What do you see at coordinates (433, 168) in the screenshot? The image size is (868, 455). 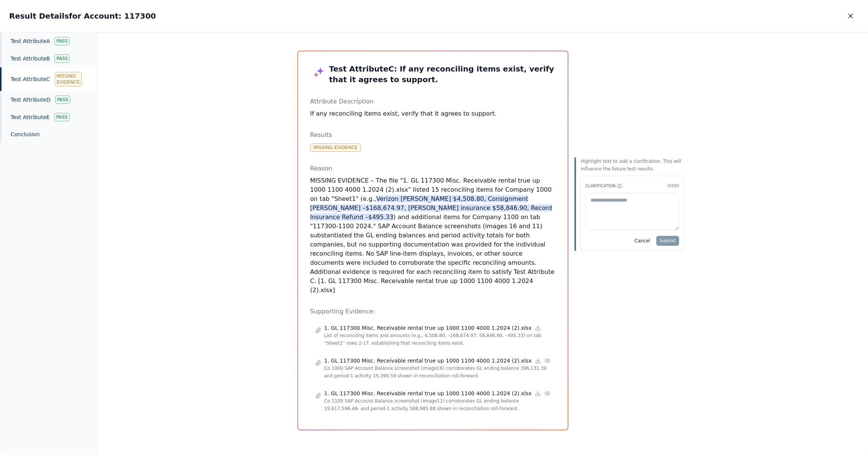 I see `p: Reason` at bounding box center [433, 168].